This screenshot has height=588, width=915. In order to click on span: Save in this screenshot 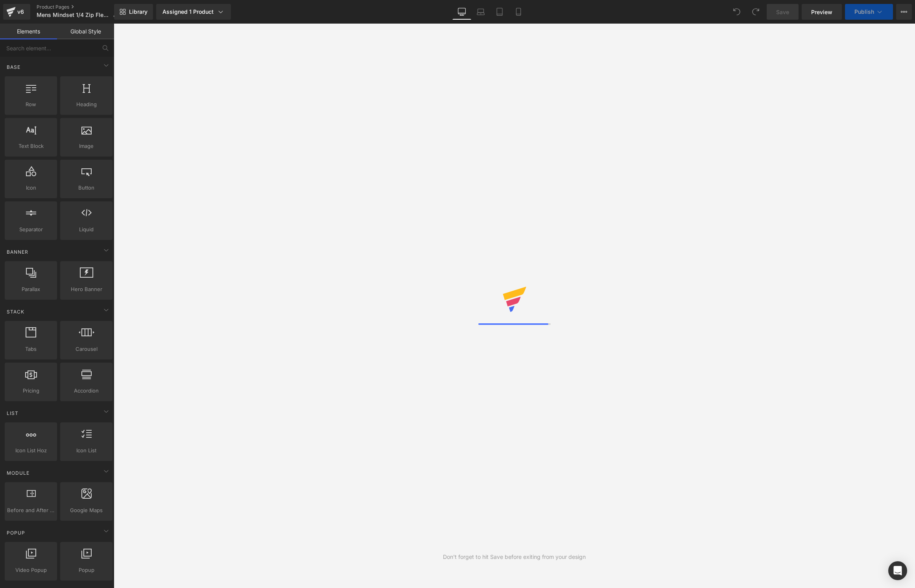, I will do `click(782, 12)`.